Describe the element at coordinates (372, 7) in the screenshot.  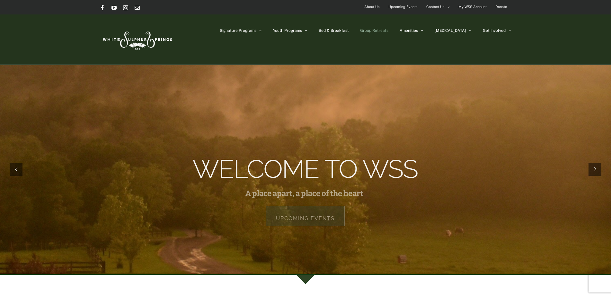
I see `span: About Us` at that location.